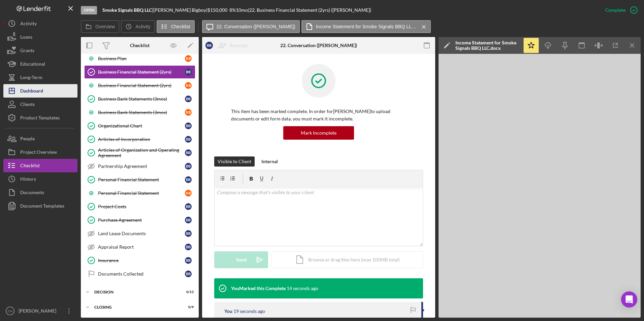 The height and width of the screenshot is (321, 644). I want to click on a: Purchase AgreementBB, so click(140, 220).